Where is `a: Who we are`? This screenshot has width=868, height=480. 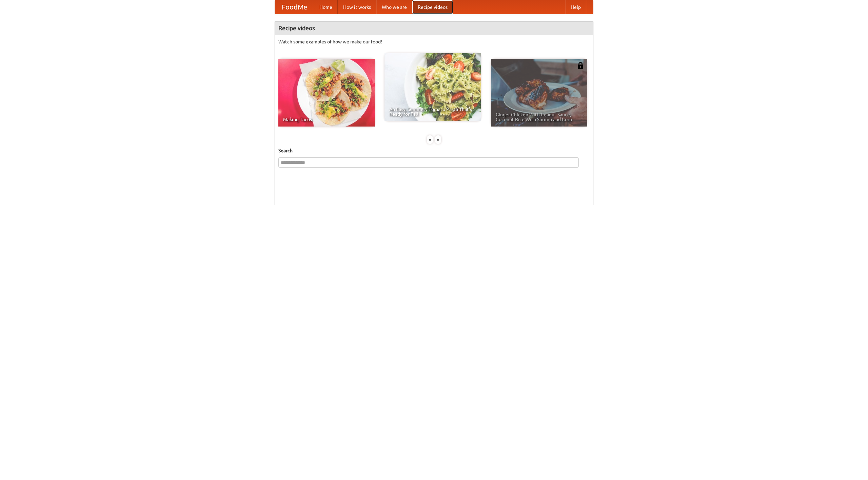 a: Who we are is located at coordinates (395, 7).